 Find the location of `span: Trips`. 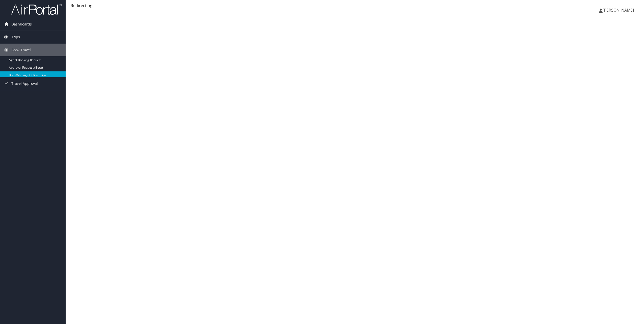

span: Trips is located at coordinates (16, 37).